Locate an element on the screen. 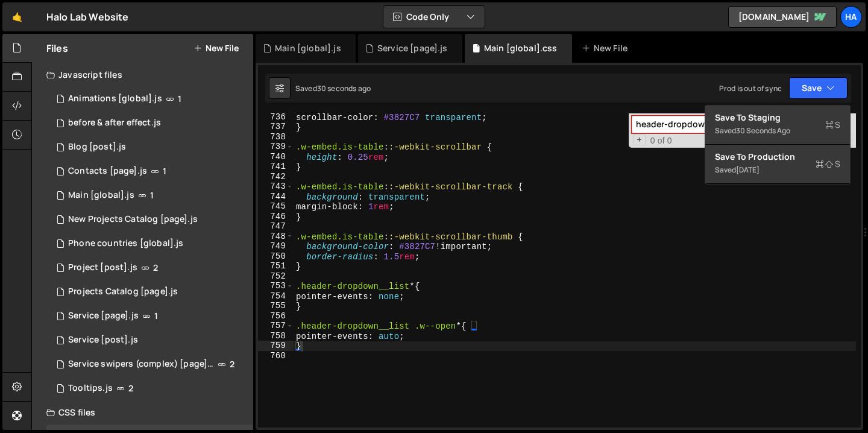 This screenshot has width=868, height=433. div: 737 is located at coordinates (276, 127).